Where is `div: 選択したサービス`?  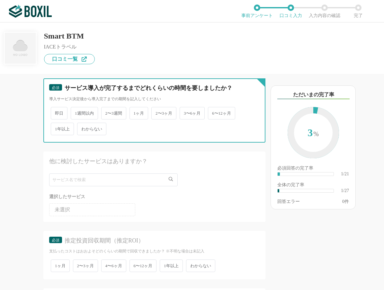
div: 選択したサービス is located at coordinates (154, 197).